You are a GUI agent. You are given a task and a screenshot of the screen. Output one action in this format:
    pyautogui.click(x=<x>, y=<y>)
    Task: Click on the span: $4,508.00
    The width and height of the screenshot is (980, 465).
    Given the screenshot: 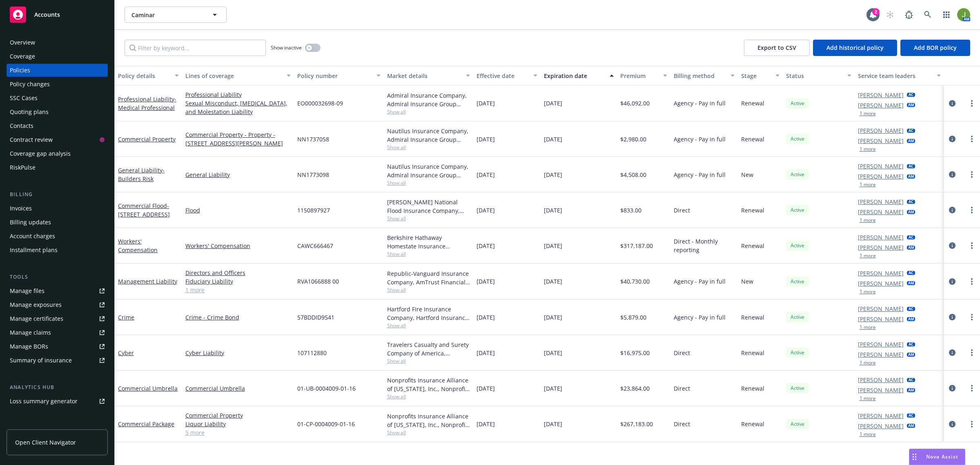 What is the action you would take?
    pyautogui.click(x=633, y=174)
    